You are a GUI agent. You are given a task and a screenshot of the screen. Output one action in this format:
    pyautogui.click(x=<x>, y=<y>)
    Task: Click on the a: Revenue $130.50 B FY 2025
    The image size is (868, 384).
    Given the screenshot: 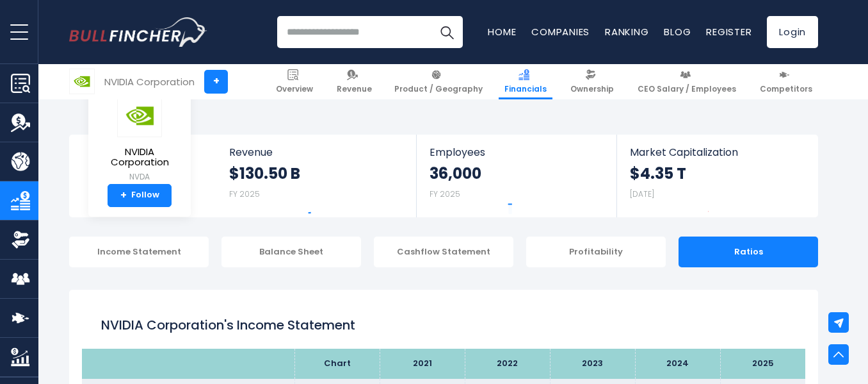 What is the action you would take?
    pyautogui.click(x=316, y=176)
    